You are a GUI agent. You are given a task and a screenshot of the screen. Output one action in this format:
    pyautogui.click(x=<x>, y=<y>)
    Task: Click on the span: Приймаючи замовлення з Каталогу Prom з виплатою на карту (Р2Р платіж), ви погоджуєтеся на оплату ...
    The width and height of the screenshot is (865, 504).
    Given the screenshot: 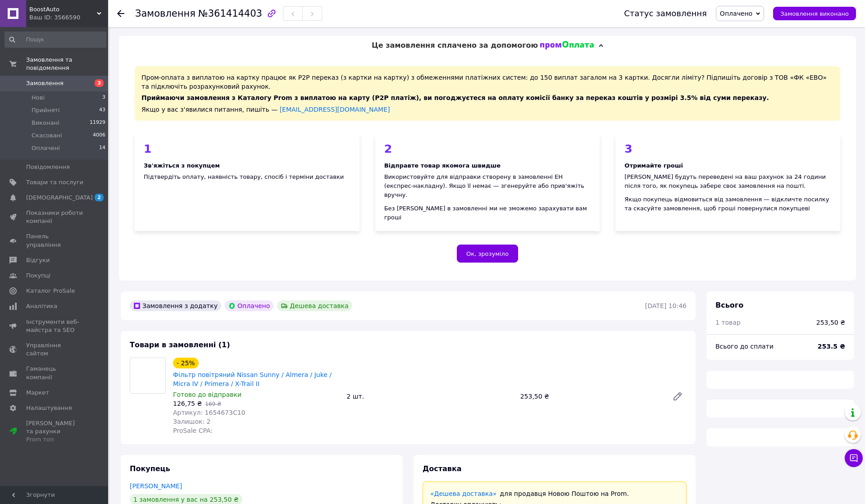 What is the action you would take?
    pyautogui.click(x=455, y=98)
    